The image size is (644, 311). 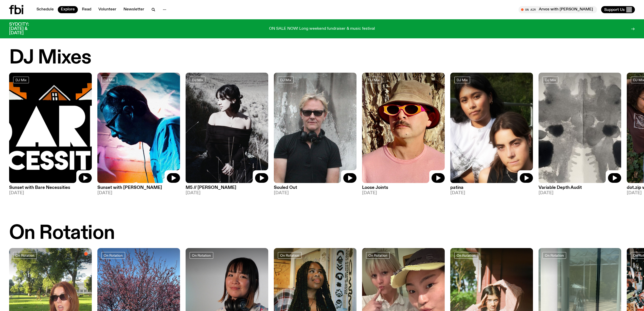 I want to click on a: Explore, so click(x=68, y=10).